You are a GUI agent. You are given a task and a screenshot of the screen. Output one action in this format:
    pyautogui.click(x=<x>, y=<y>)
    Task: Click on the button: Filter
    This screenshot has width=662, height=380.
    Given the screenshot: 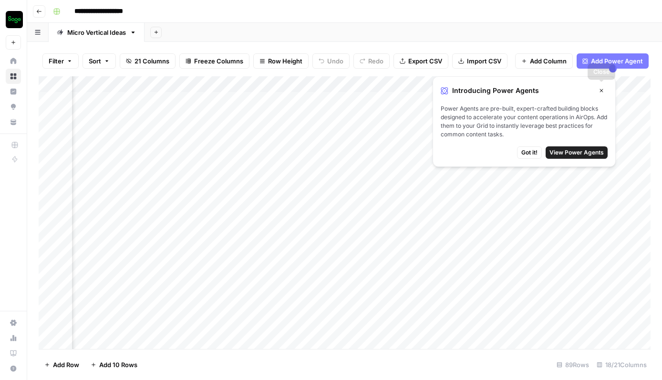 What is the action you would take?
    pyautogui.click(x=61, y=61)
    